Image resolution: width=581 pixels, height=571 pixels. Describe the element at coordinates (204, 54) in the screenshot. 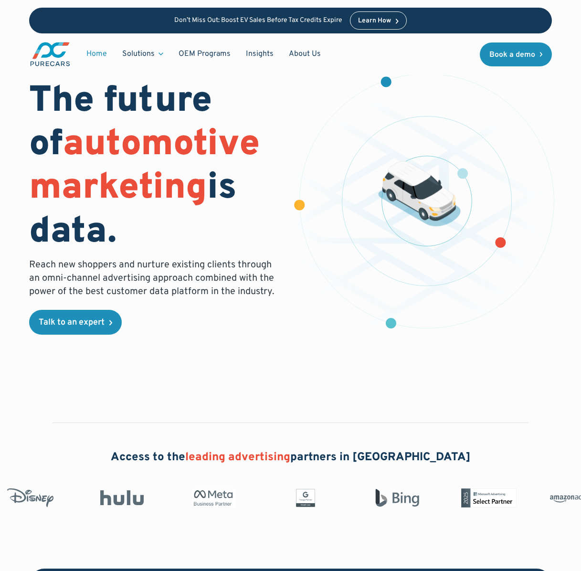

I see `a: OEM Programs` at that location.